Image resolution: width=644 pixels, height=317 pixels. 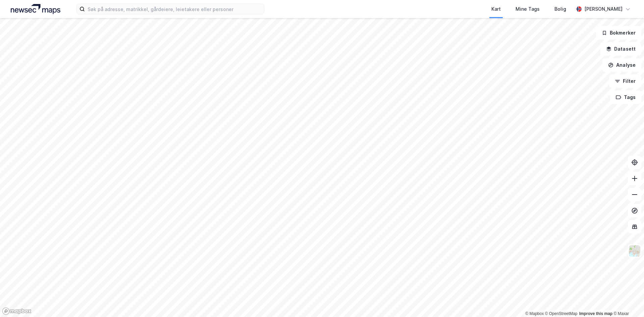 What do you see at coordinates (626, 97) in the screenshot?
I see `button: Tags` at bounding box center [626, 97].